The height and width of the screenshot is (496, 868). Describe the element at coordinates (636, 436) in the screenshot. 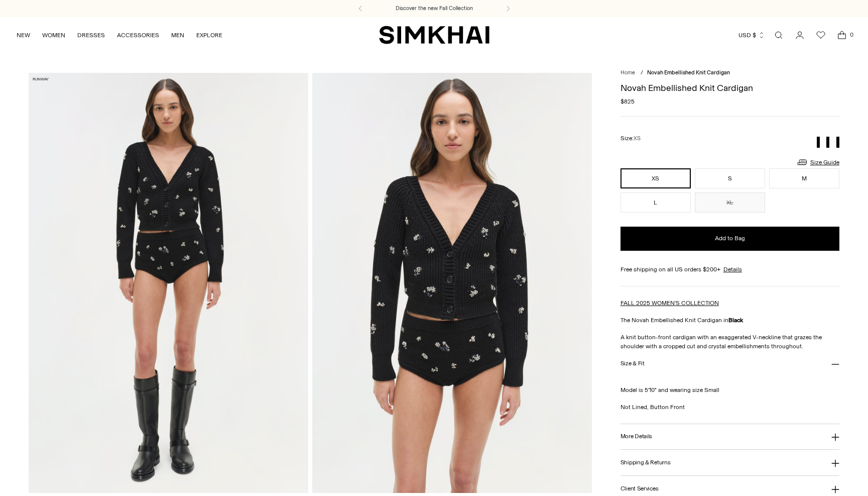

I see `h3: More Details` at that location.